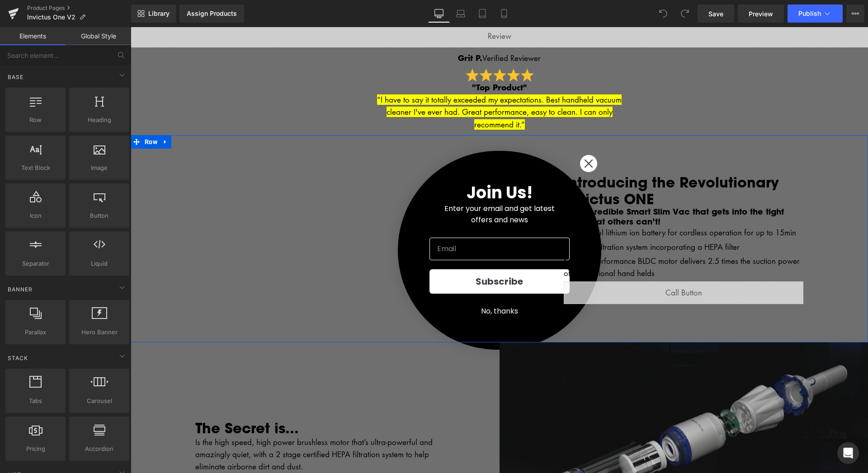 This screenshot has height=473, width=868. I want to click on span: Button, so click(99, 216).